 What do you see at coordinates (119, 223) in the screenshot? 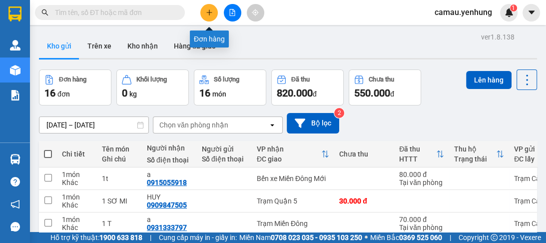
I see `div: 1 T` at bounding box center [119, 223].